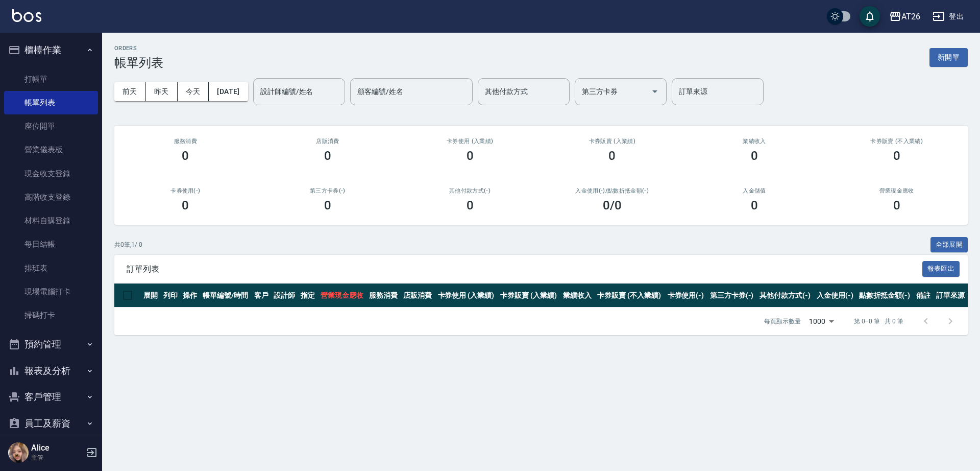 Image resolution: width=980 pixels, height=471 pixels. Describe the element at coordinates (879, 321) in the screenshot. I see `p: 第 0–0 筆 共 0 筆` at that location.